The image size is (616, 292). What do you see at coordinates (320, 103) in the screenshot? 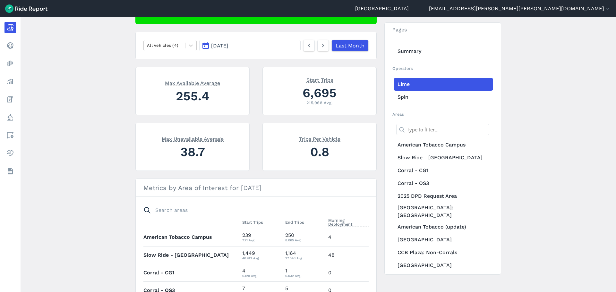
I see `div: 215.968 Avg.` at bounding box center [320, 103].